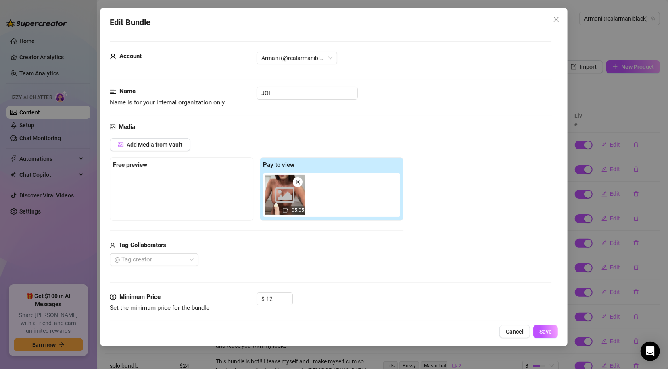 The width and height of the screenshot is (668, 369). What do you see at coordinates (130, 56) in the screenshot?
I see `strong: Account` at bounding box center [130, 56].